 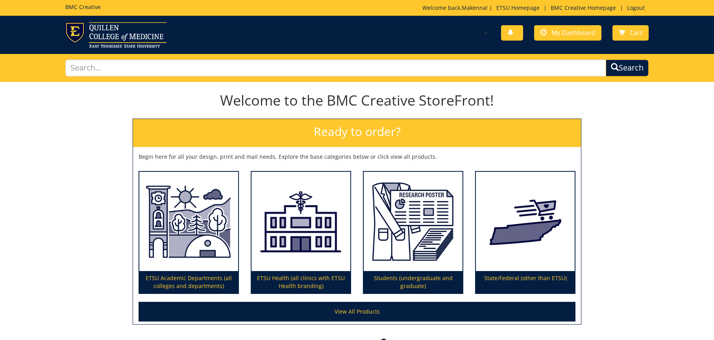 What do you see at coordinates (518, 7) in the screenshot?
I see `a: ETSU Homepage` at bounding box center [518, 7].